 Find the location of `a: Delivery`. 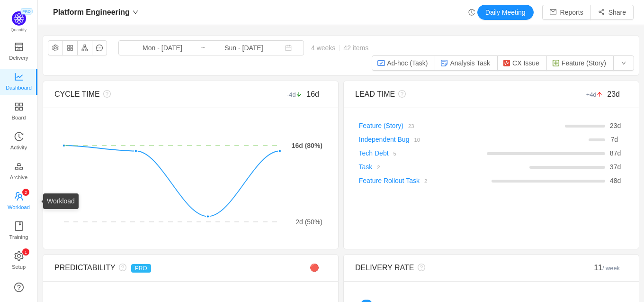

a: Delivery is located at coordinates (19, 52).